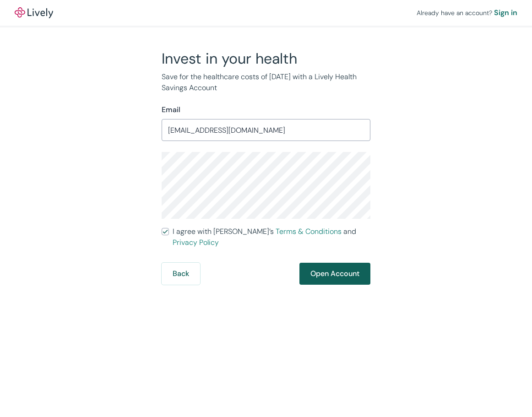  Describe the element at coordinates (266, 58) in the screenshot. I see `h2: Invest in your health` at that location.